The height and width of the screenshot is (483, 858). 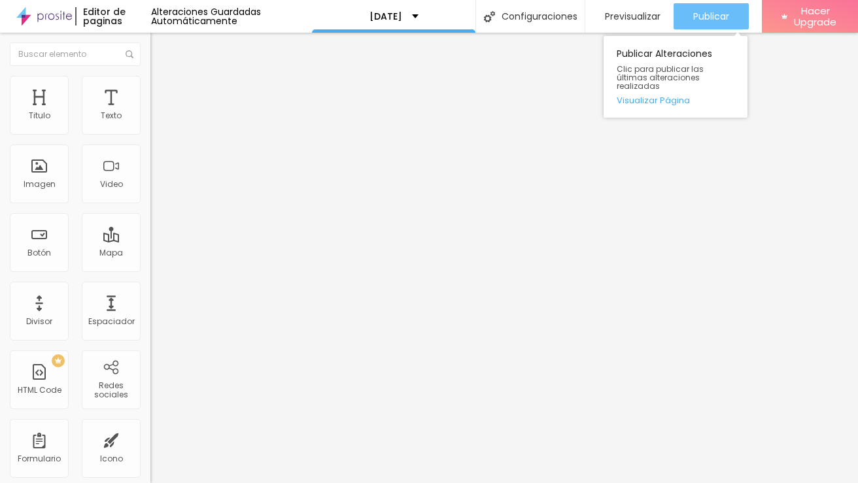 I want to click on div: Divisor, so click(x=39, y=322).